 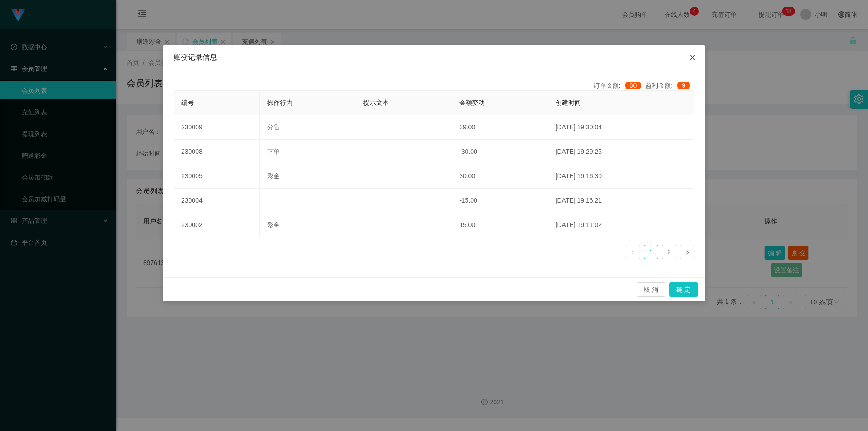 What do you see at coordinates (500, 201) in the screenshot?
I see `td: -15.00` at bounding box center [500, 201].